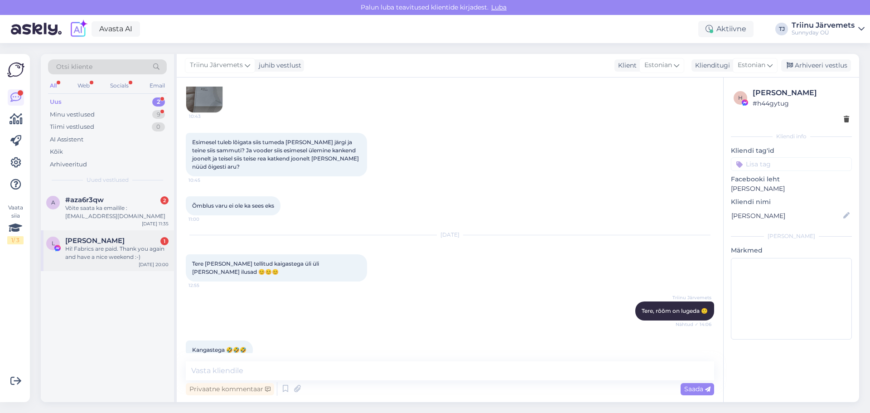  I want to click on span: Luba, so click(499, 7).